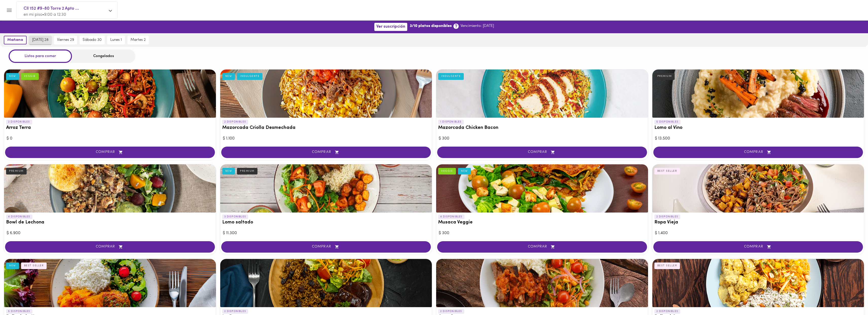  I want to click on p: 3 DISPONIBLES, so click(235, 217).